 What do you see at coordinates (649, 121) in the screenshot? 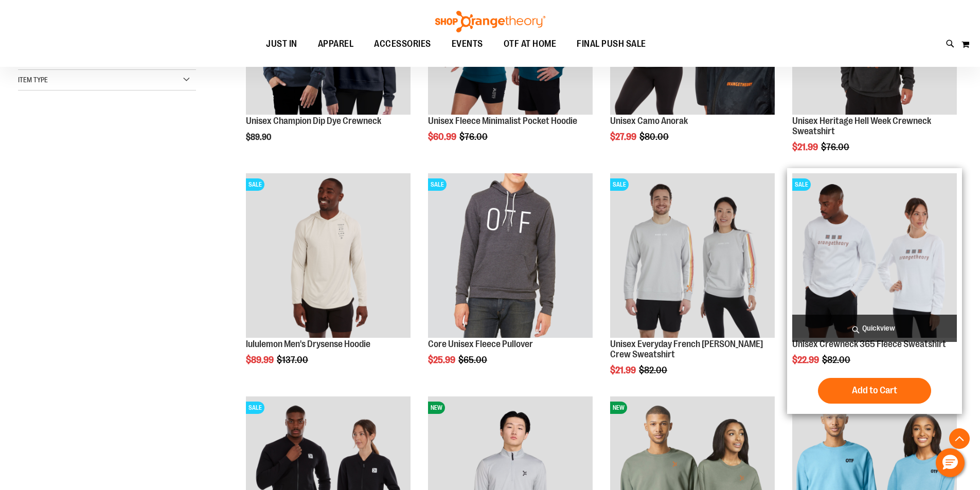
I see `a: Unisex Camo Anorak` at bounding box center [649, 121].